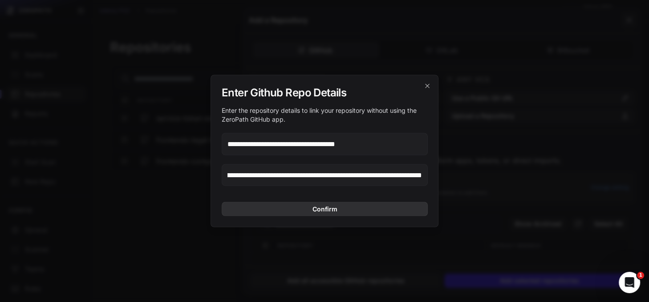 Image resolution: width=649 pixels, height=302 pixels. What do you see at coordinates (427, 86) in the screenshot?
I see `svg: cross 2,` at bounding box center [427, 86].